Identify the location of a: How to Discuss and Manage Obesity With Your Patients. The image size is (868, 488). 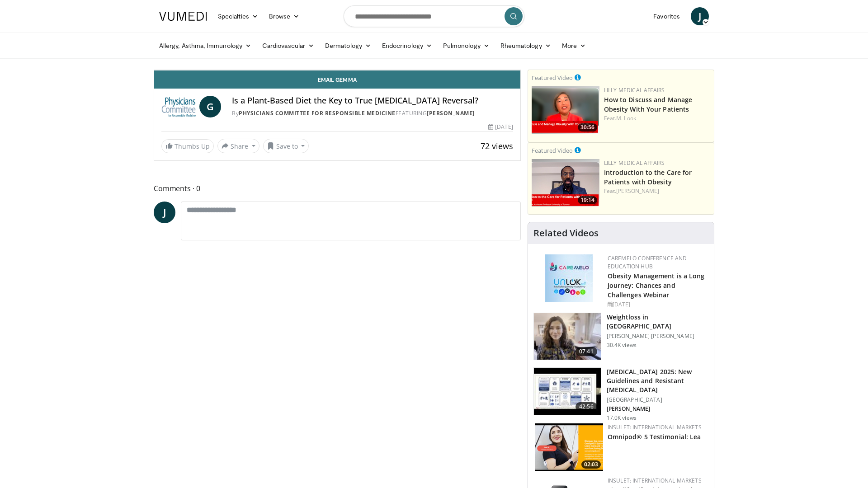
(648, 104).